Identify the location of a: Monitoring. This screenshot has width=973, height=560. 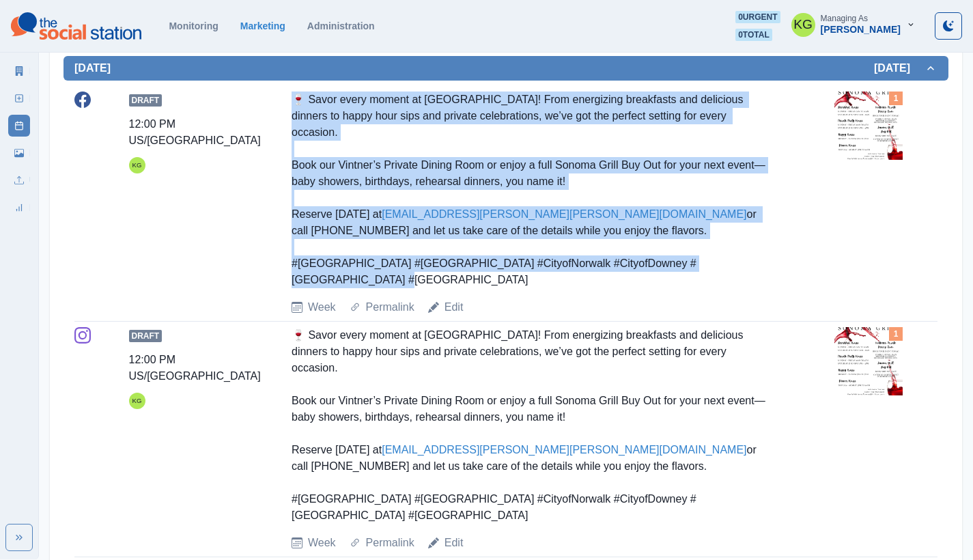
(193, 26).